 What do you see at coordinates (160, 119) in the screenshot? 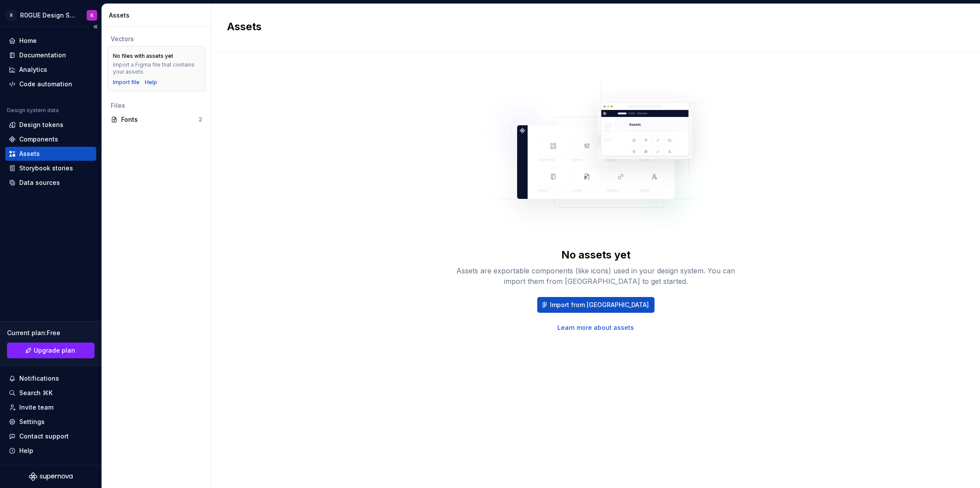
I see `div: Fonts` at bounding box center [160, 119].